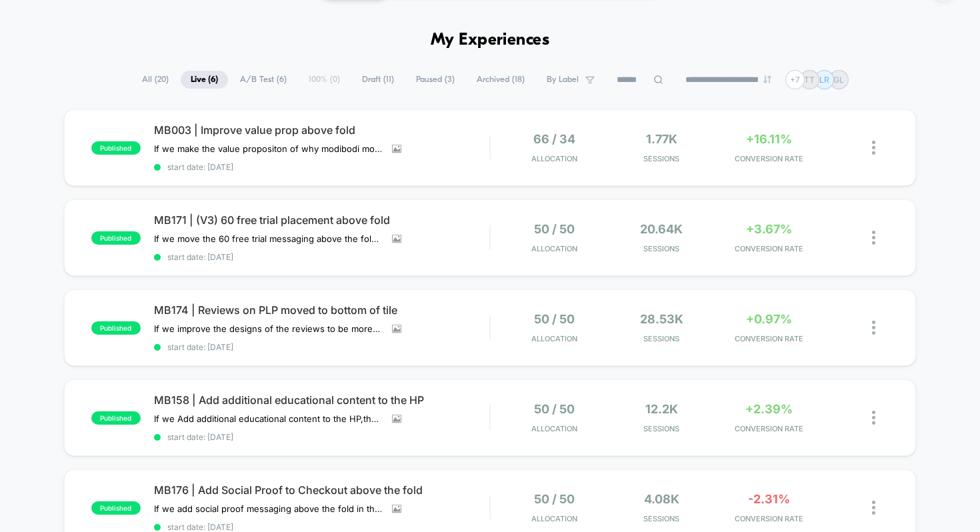  Describe the element at coordinates (661, 498) in the screenshot. I see `span: 4.08k` at that location.